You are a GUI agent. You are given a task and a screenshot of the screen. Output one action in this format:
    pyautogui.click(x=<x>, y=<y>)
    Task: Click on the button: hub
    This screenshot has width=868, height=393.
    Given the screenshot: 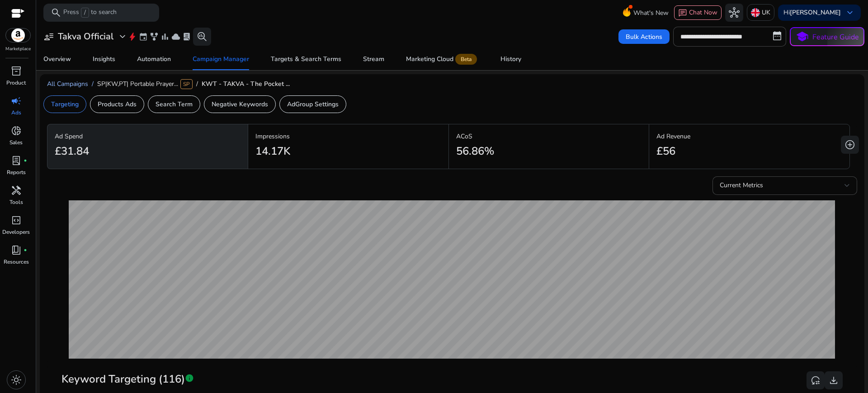 What is the action you would take?
    pyautogui.click(x=734, y=13)
    